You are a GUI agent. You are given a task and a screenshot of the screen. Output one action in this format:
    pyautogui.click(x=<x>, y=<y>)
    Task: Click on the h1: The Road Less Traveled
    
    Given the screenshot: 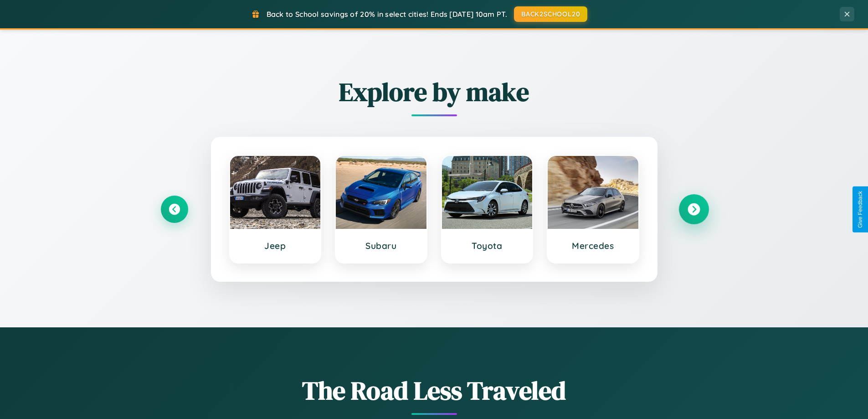 What is the action you would take?
    pyautogui.click(x=434, y=391)
    